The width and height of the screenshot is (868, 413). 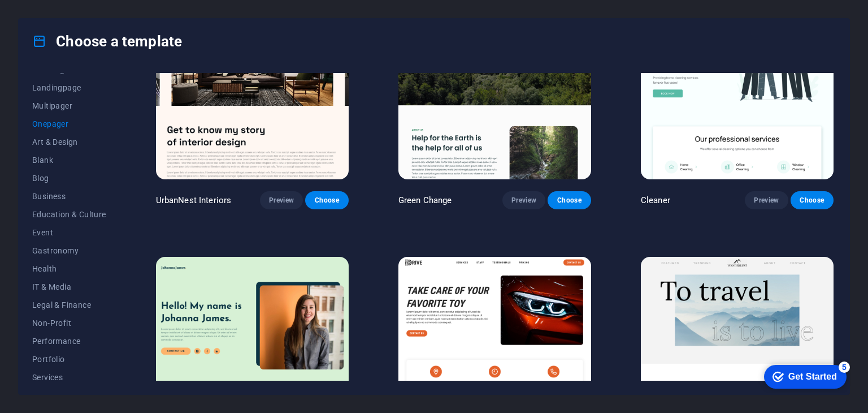 I want to click on span: Multipager, so click(x=69, y=106).